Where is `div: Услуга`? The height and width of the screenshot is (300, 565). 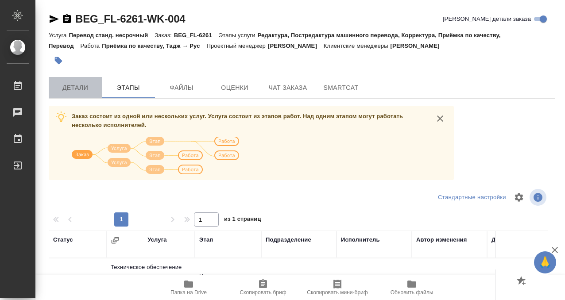
div: Услуга is located at coordinates (157, 240).